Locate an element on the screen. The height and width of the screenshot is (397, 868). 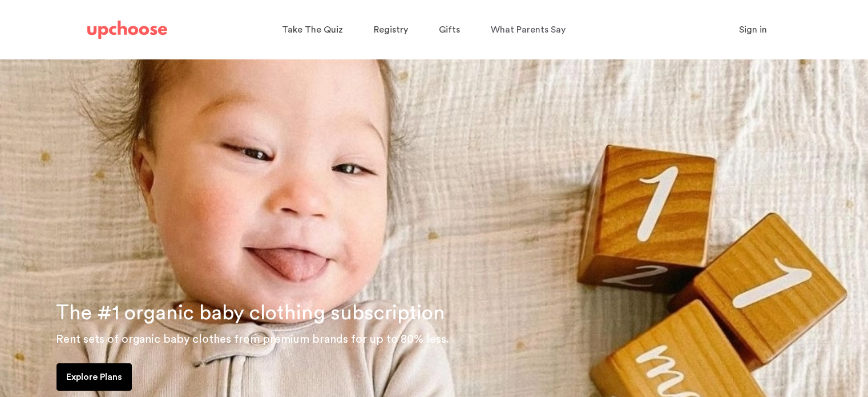
a: Explore Plans is located at coordinates (94, 377).